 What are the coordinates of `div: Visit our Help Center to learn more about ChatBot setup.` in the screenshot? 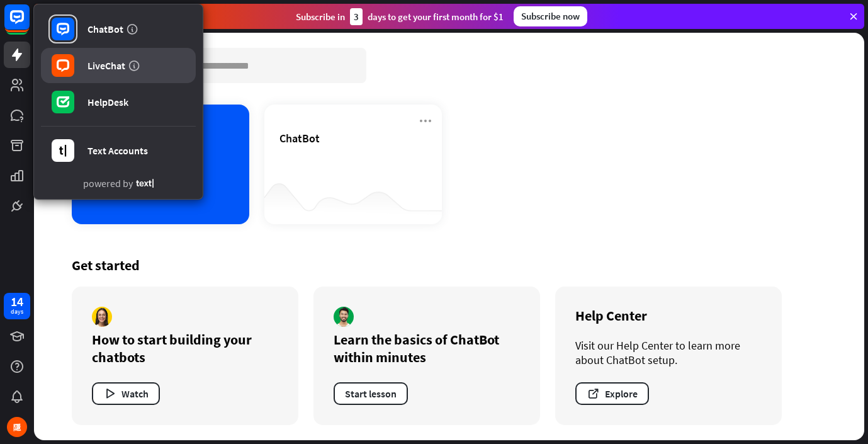 It's located at (668, 353).